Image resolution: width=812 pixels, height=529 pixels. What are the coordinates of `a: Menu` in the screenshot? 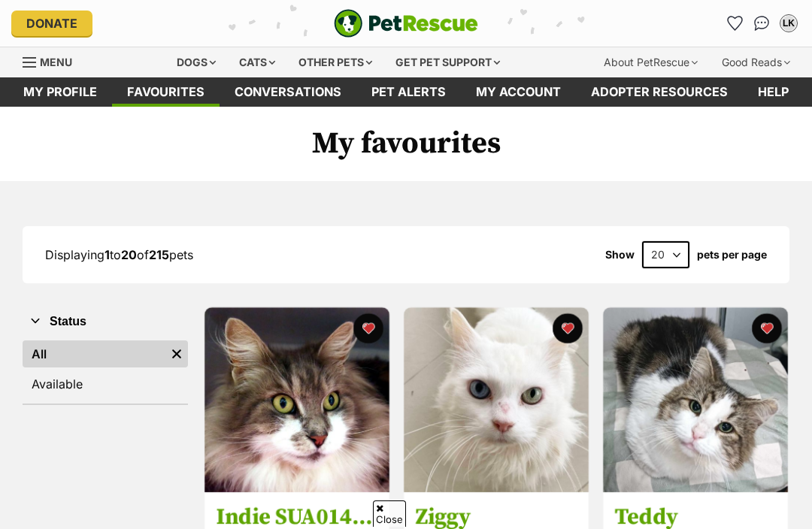 It's located at (52, 61).